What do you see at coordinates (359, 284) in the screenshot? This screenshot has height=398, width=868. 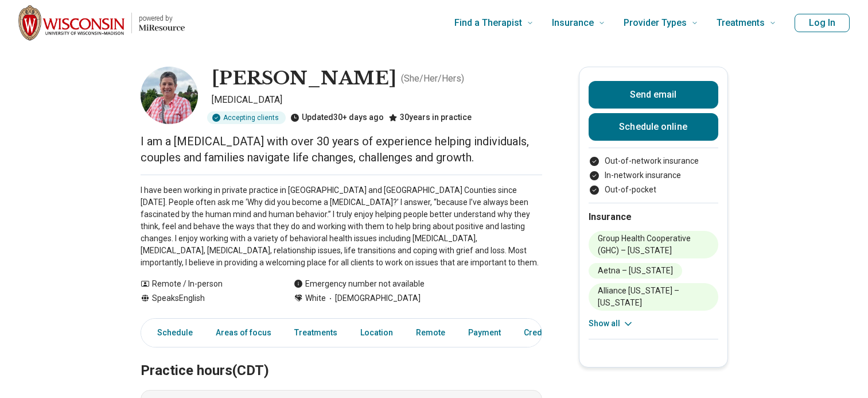 I see `div: Emergency number not available` at bounding box center [359, 284].